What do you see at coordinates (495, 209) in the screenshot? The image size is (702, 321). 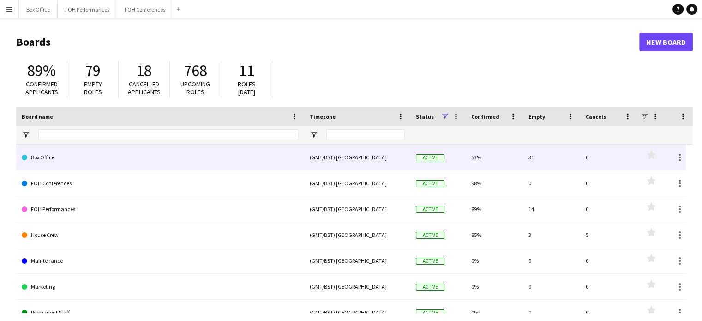 I see `div: 89%` at bounding box center [495, 209].